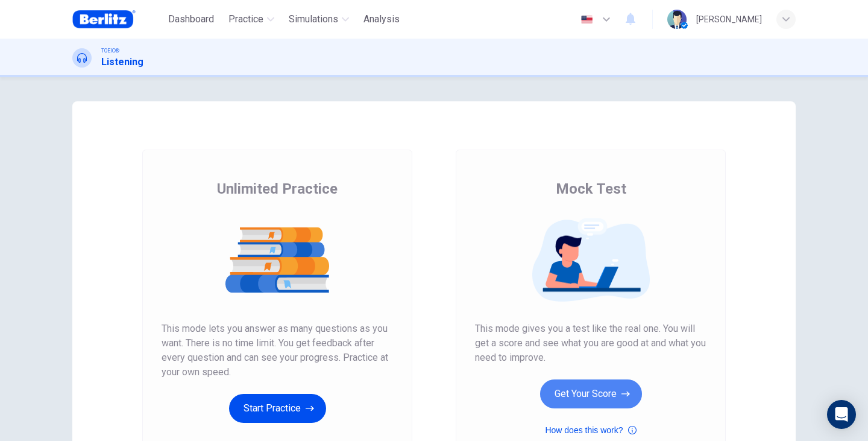  I want to click on img: Profile picture, so click(677, 19).